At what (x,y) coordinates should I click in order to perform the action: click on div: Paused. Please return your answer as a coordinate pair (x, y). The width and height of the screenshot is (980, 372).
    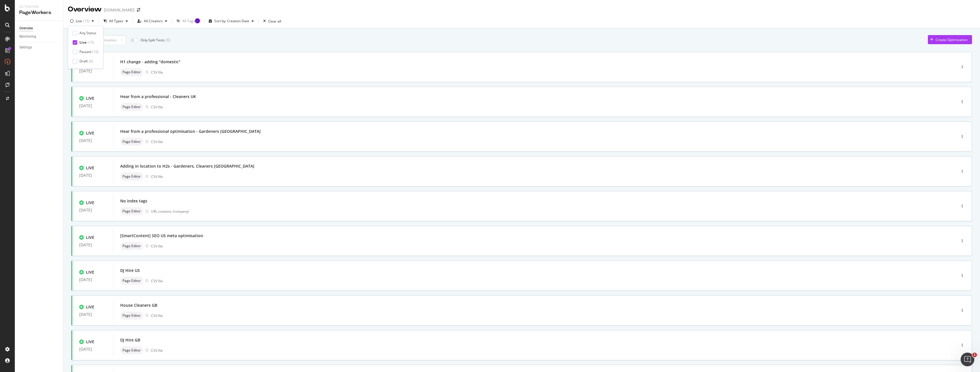
    Looking at the image, I should click on (85, 51).